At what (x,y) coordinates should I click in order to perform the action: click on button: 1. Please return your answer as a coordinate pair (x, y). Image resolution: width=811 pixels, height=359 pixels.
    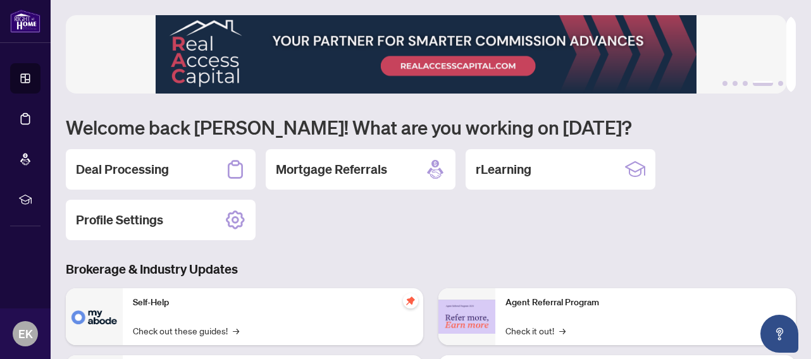
    Looking at the image, I should click on (725, 84).